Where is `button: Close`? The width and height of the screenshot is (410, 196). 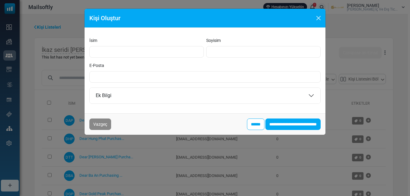 button: Close is located at coordinates (319, 18).